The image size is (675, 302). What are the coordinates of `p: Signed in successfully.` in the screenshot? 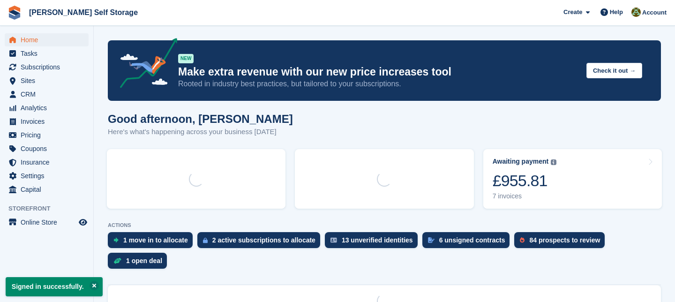 It's located at (54, 286).